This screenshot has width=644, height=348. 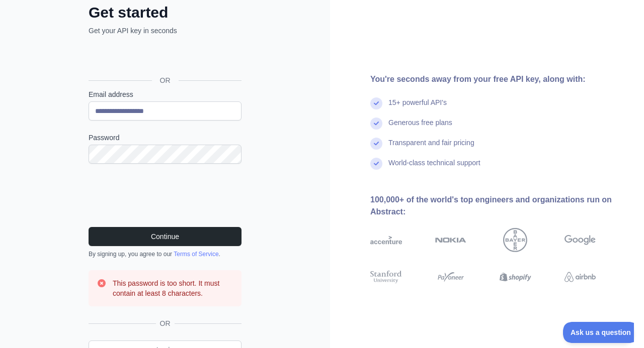 What do you see at coordinates (386, 277) in the screenshot?
I see `img: stanford university` at bounding box center [386, 277].